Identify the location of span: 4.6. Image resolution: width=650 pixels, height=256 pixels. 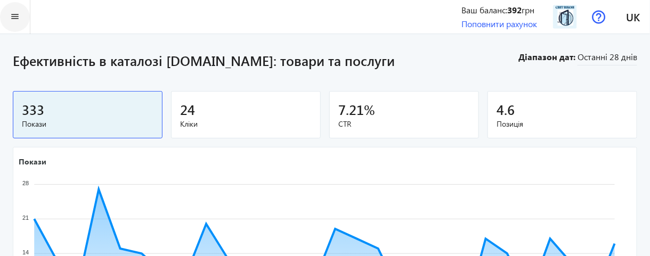
(505, 109).